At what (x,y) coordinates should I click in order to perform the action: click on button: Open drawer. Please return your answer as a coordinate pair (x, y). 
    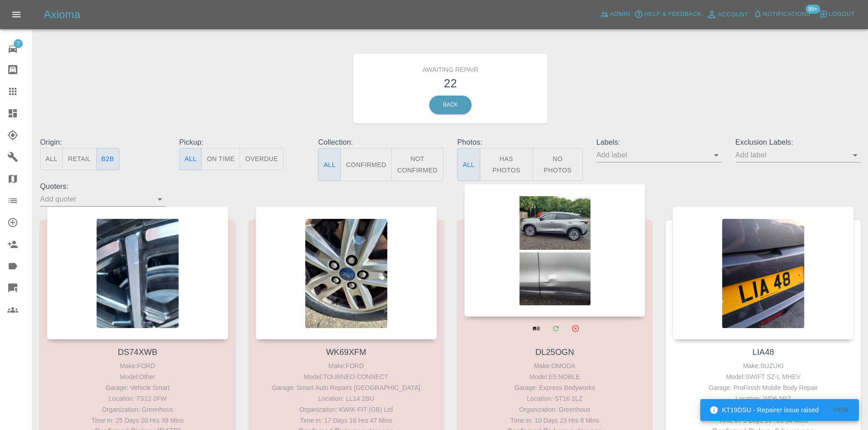
    Looking at the image, I should click on (17, 15).